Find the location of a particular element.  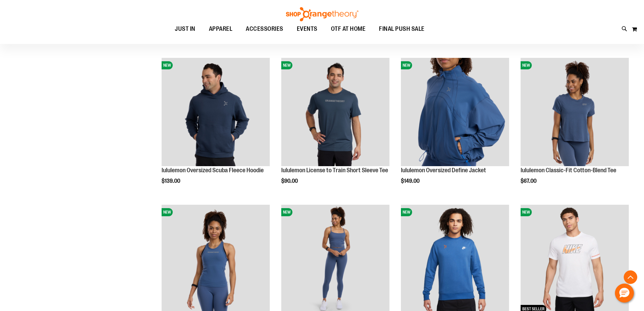

a: lululemon Oversized Scuba Fleece Hoodie is located at coordinates (213, 170).